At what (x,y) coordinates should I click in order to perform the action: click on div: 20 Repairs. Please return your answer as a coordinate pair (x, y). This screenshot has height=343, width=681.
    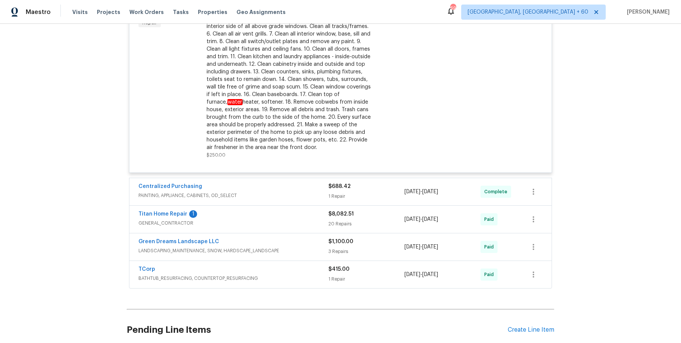
    Looking at the image, I should click on (366, 224).